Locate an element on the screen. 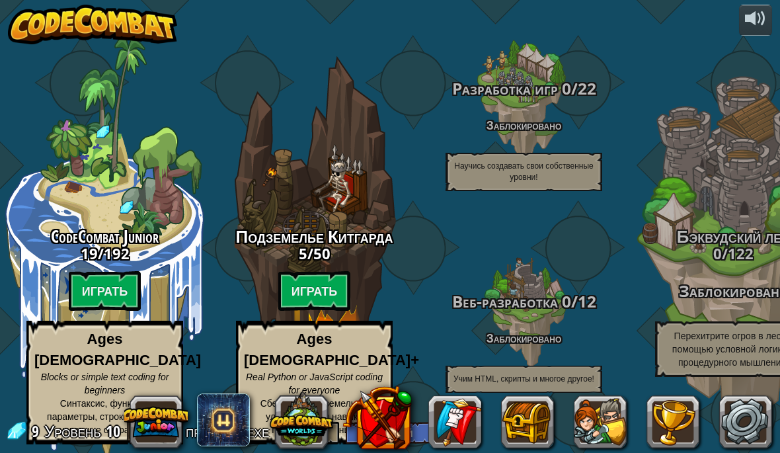 The image size is (780, 453). span: Blocks or simple text coding for beginners is located at coordinates (105, 383).